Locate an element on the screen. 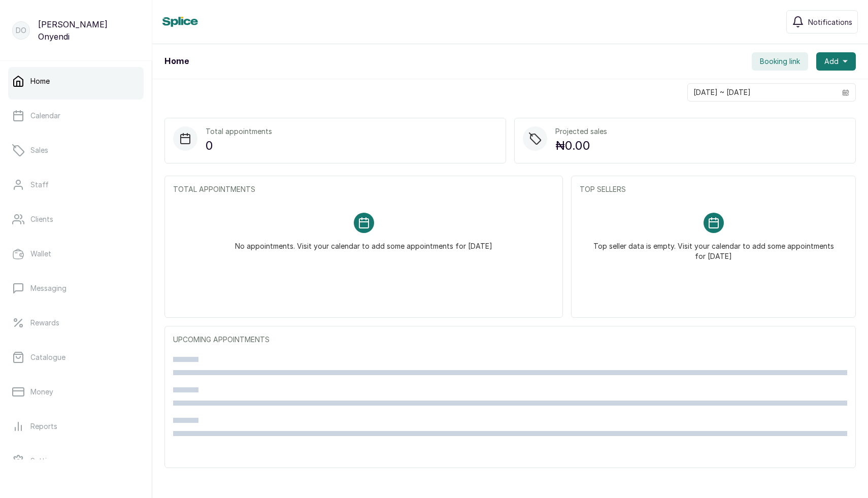  p: Reports is located at coordinates (43, 426).